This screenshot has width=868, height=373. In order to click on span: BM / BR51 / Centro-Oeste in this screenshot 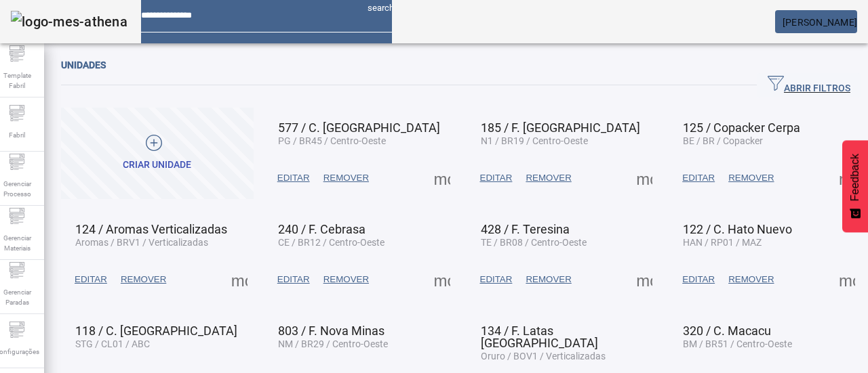, I will do `click(737, 344)`.